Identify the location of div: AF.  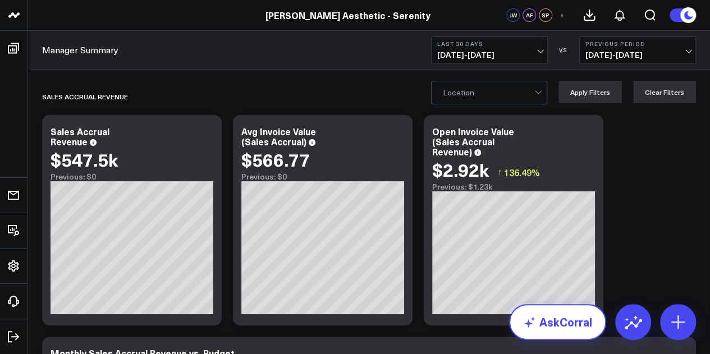
(529, 15).